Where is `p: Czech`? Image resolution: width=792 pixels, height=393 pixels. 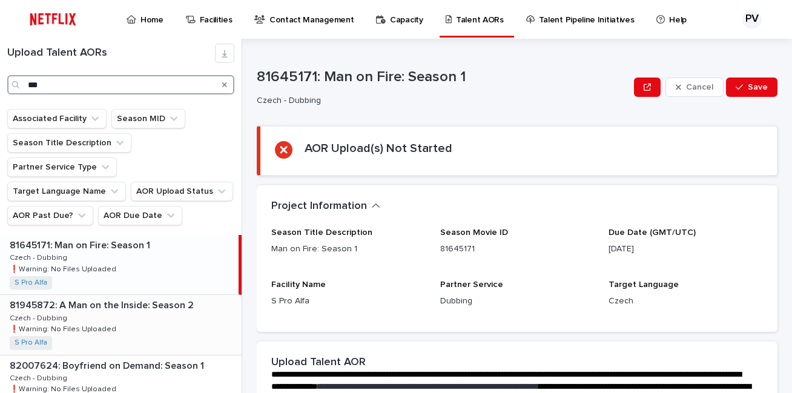 p: Czech is located at coordinates (686, 301).